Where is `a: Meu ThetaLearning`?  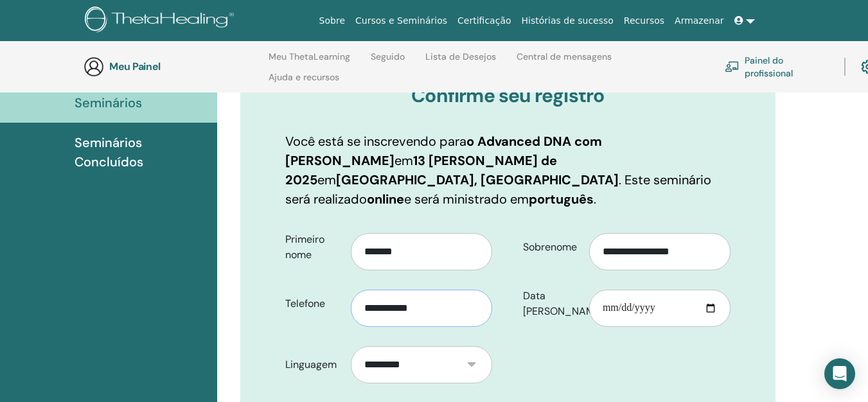
a: Meu ThetaLearning is located at coordinates (309, 61).